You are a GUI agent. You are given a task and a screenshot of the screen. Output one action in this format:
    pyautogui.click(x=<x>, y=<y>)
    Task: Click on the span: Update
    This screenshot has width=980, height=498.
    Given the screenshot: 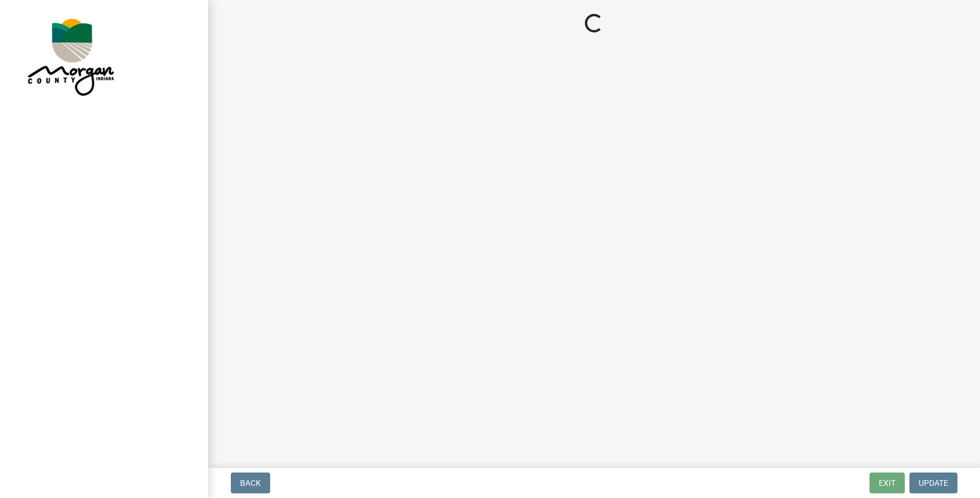 What is the action you would take?
    pyautogui.click(x=933, y=483)
    